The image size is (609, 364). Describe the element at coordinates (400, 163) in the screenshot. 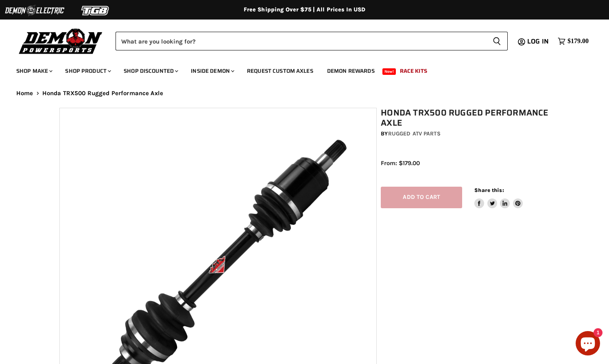

I see `span: From: $179.00` at that location.